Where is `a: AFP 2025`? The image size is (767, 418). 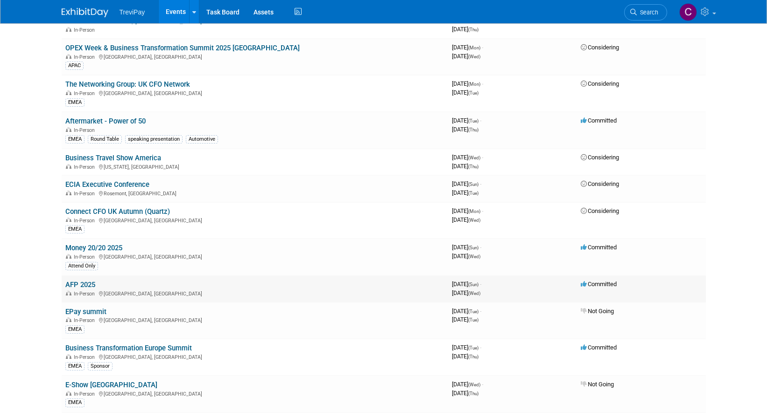 a: AFP 2025 is located at coordinates (80, 285).